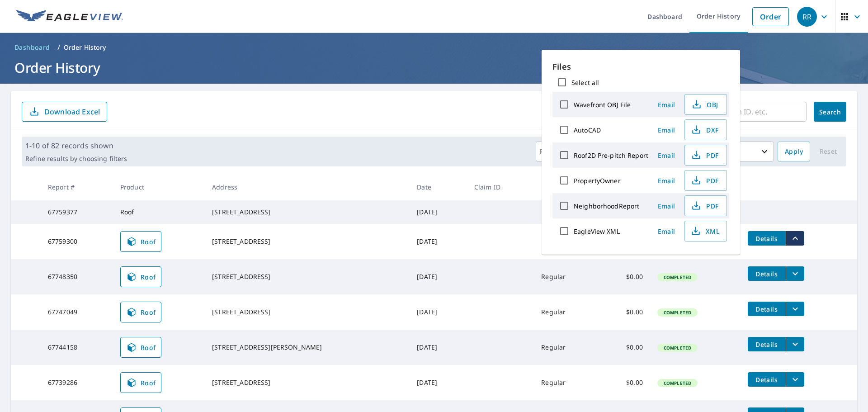  Describe the element at coordinates (566, 186) in the screenshot. I see `th: Delivery` at that location.